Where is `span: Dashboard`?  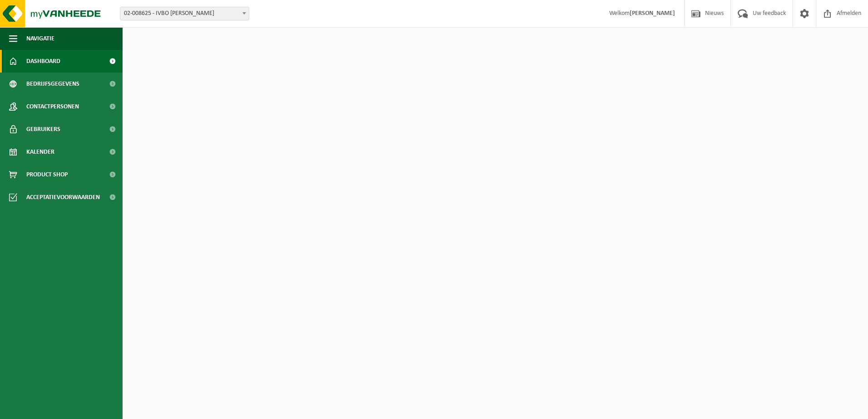
span: Dashboard is located at coordinates (43, 61).